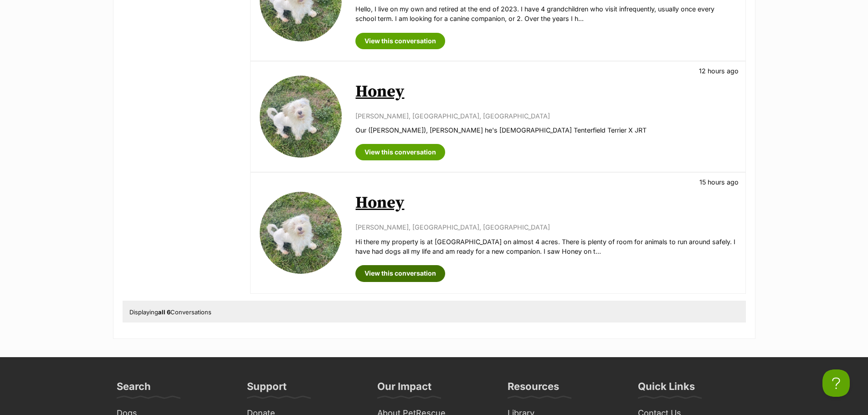  I want to click on h3: Resources, so click(533, 389).